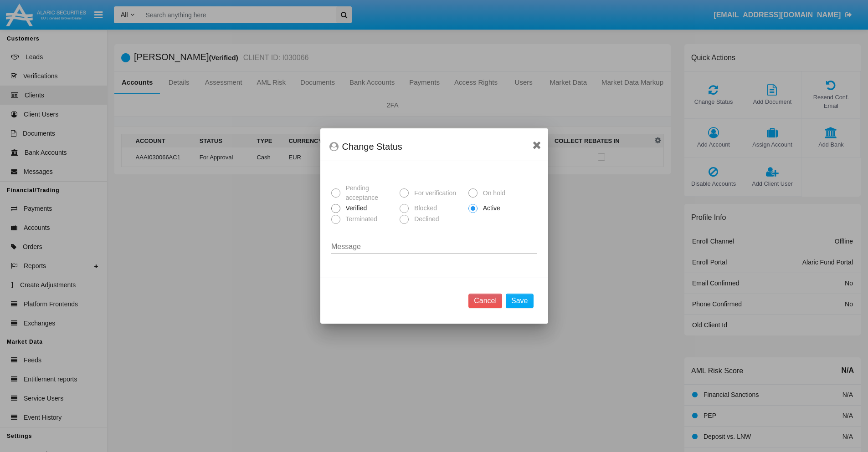 The image size is (868, 452). What do you see at coordinates (360, 219) in the screenshot?
I see `span: Terminated` at bounding box center [360, 219].